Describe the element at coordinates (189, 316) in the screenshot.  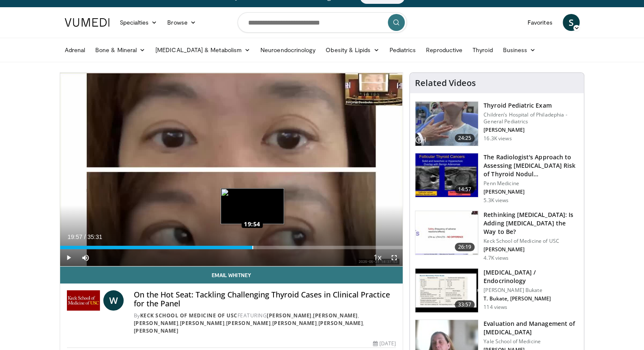
I see `a: Keck School of Medicine of USC` at that location.